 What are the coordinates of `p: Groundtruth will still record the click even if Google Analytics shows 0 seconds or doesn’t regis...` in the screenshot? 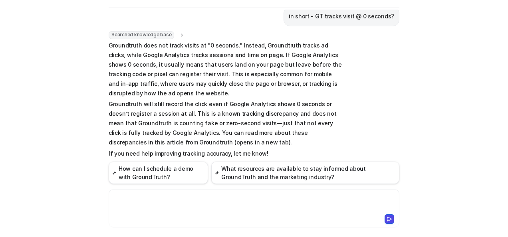 It's located at (225, 123).